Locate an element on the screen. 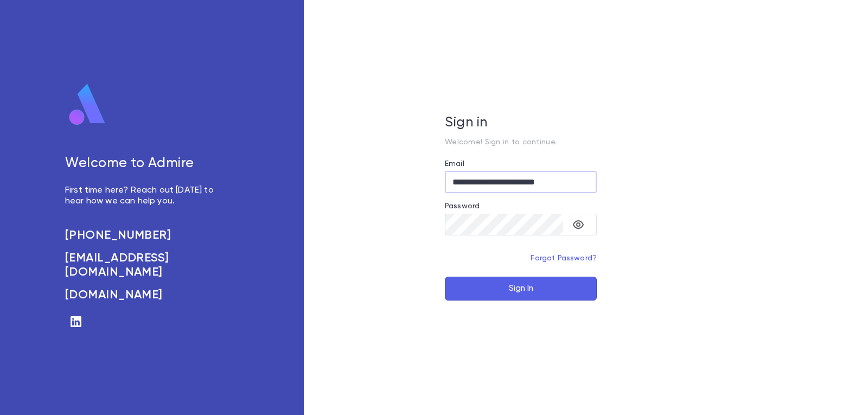 The width and height of the screenshot is (868, 415). label: Password is located at coordinates (462, 206).